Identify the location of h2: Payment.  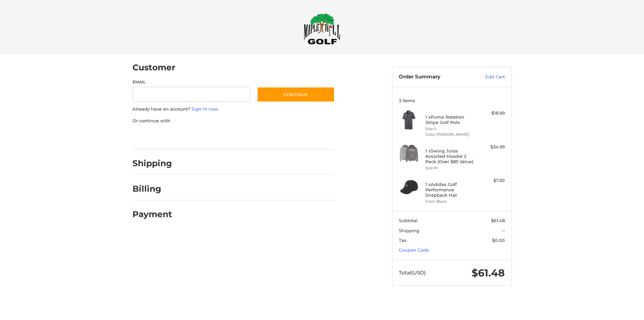
(152, 214).